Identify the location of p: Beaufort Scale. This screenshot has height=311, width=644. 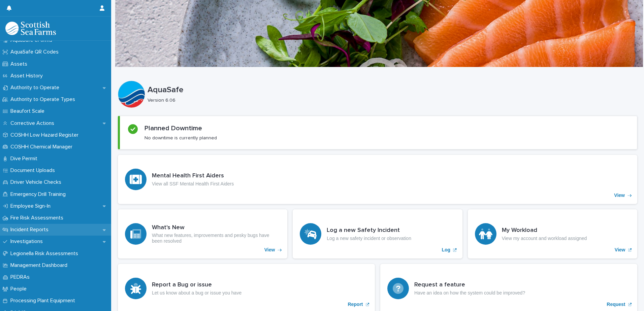
(29, 111).